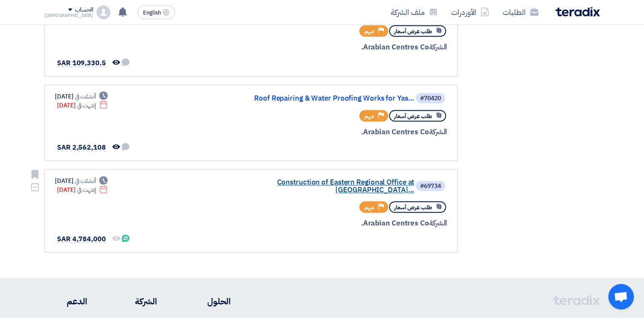 This screenshot has height=318, width=644. I want to click on li: الشركة, so click(135, 301).